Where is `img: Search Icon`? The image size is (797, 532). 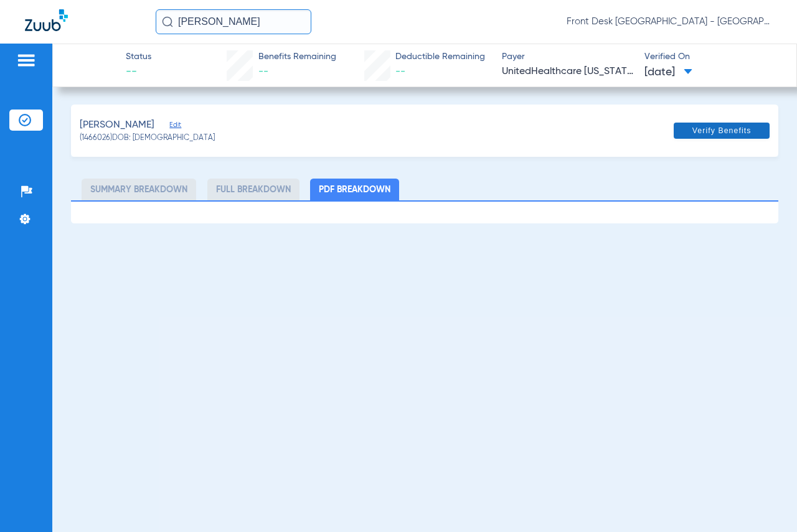
img: Search Icon is located at coordinates (168, 22).